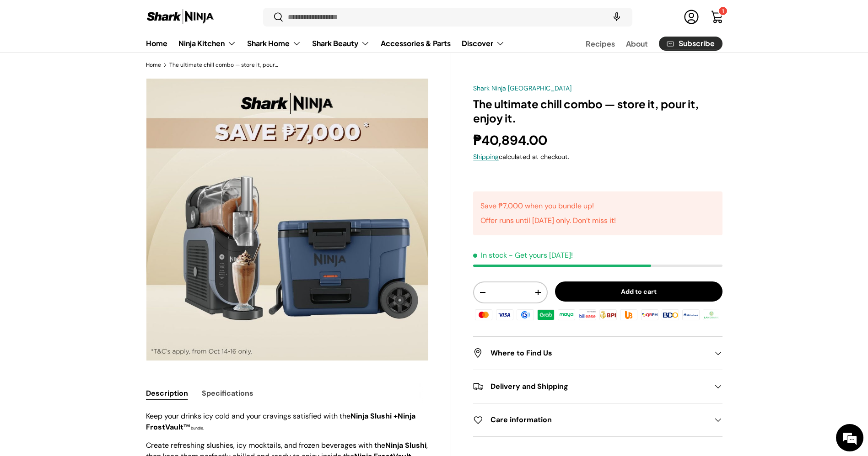  I want to click on img: ubp, so click(629, 315).